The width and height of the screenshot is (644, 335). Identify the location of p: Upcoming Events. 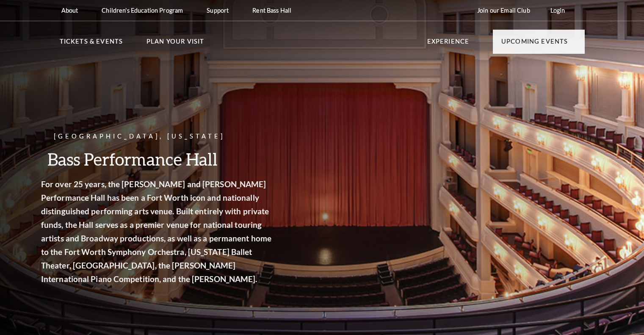
(535, 44).